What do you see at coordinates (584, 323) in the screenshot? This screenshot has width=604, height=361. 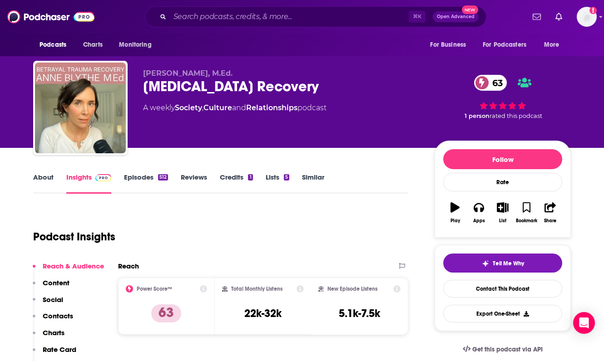 I see `div: Open Intercom Messenger` at bounding box center [584, 323].